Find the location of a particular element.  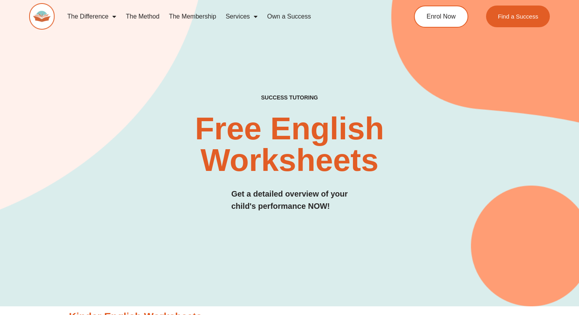

a: Enrol Now is located at coordinates (441, 17).